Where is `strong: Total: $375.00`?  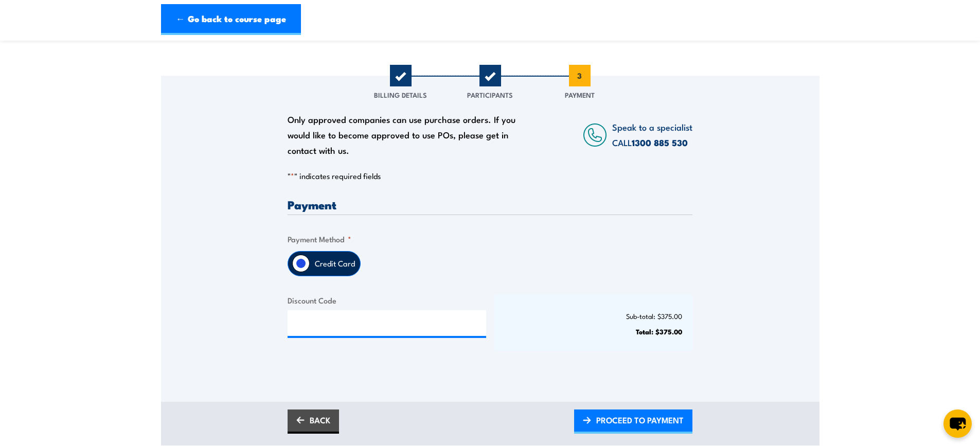
strong: Total: $375.00 is located at coordinates (659, 331).